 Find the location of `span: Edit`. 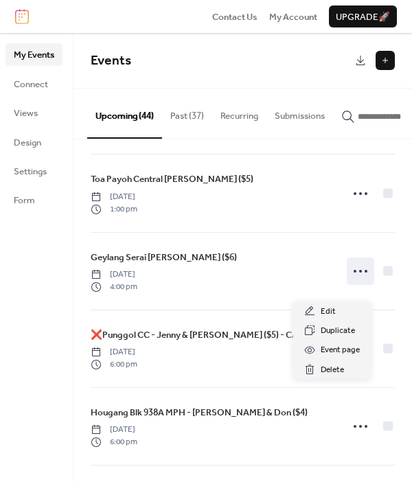

span: Edit is located at coordinates (328, 312).